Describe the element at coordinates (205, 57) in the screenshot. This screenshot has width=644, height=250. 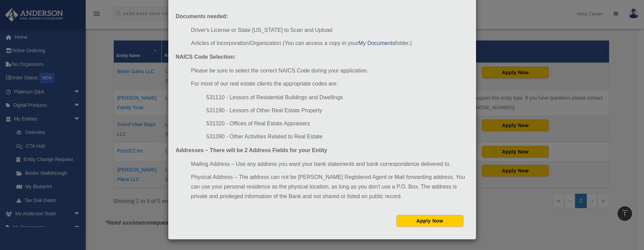
I see `strong: NAICS Code Selection:` at that location.